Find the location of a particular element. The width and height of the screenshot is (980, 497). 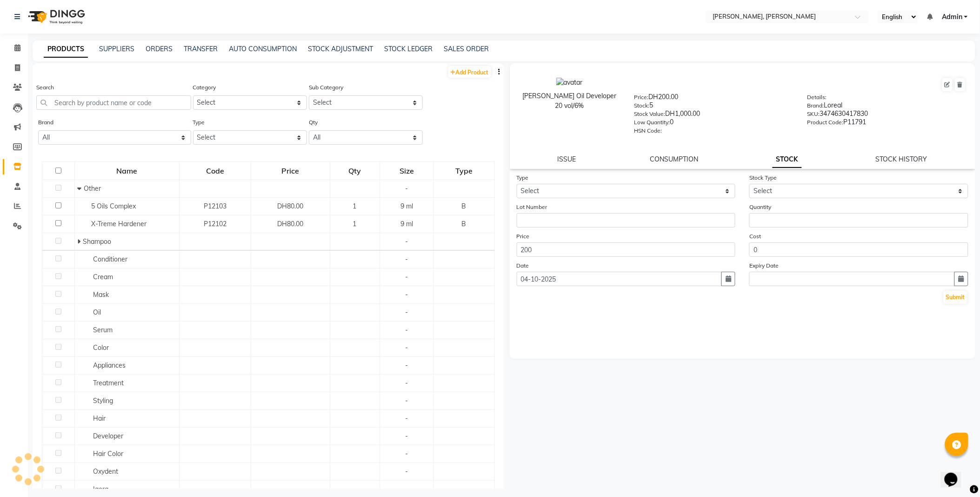

a: SUPPLIERS is located at coordinates (117, 49).